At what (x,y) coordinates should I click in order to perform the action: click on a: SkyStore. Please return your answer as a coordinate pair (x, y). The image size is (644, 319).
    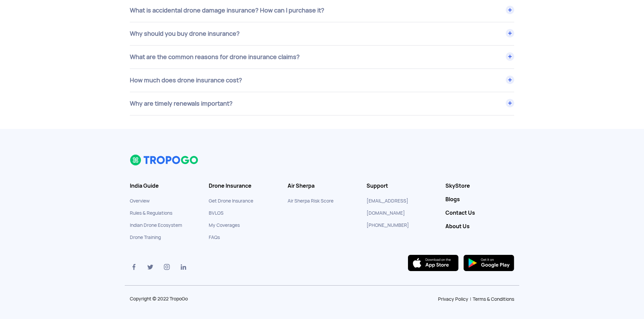
    Looking at the image, I should click on (480, 185).